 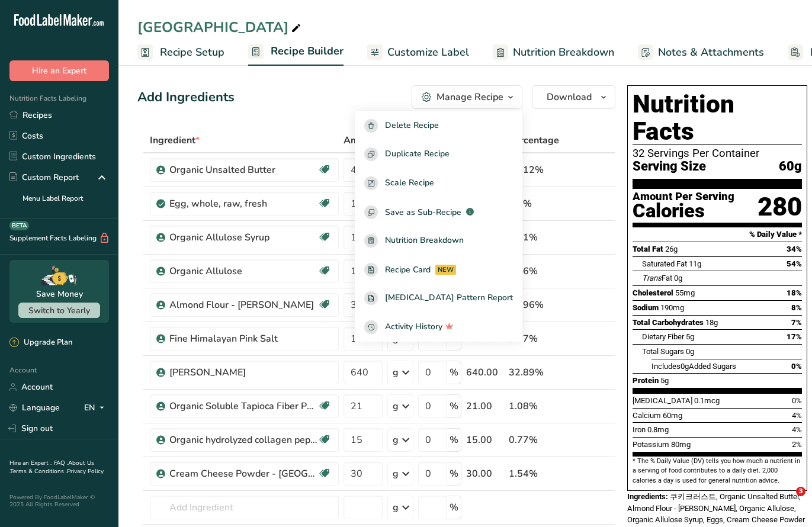 I want to click on div: BETA, so click(x=19, y=225).